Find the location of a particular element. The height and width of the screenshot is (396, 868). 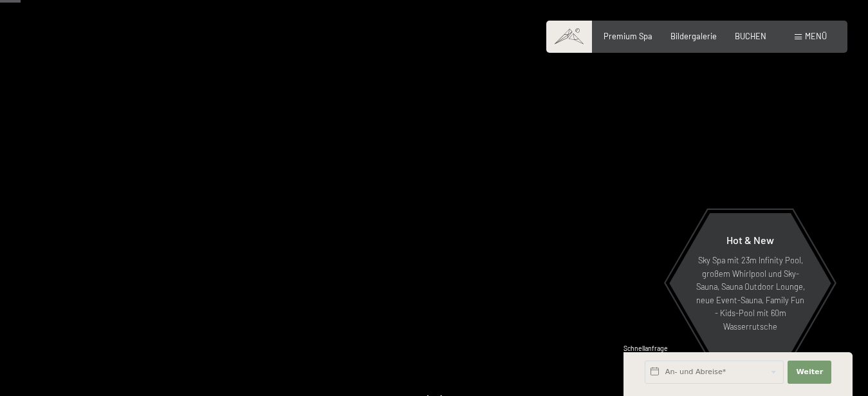

span: Hot & New is located at coordinates (750, 240).